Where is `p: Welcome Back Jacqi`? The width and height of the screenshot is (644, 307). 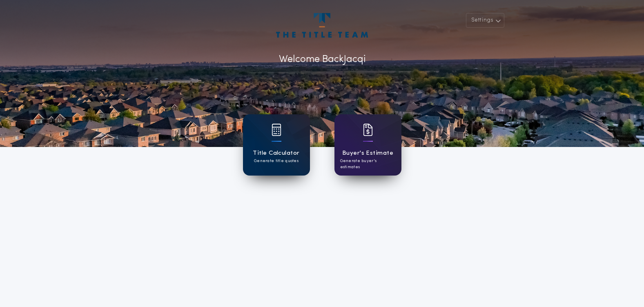
p: Welcome Back Jacqi is located at coordinates (322, 59).